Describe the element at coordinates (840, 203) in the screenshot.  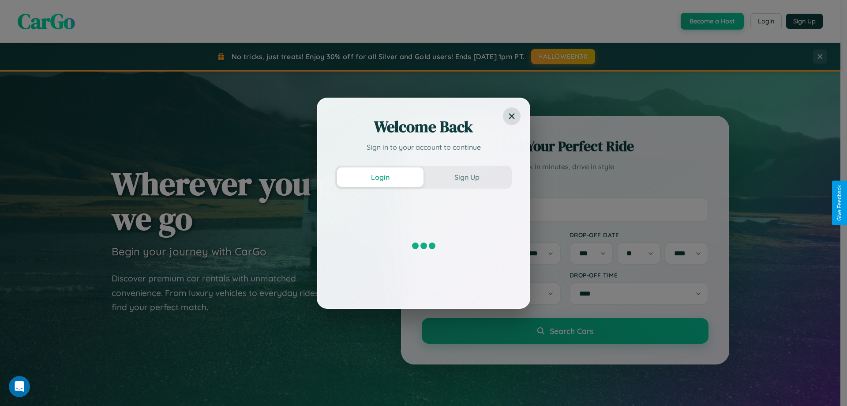
I see `div: Give Feedback` at that location.